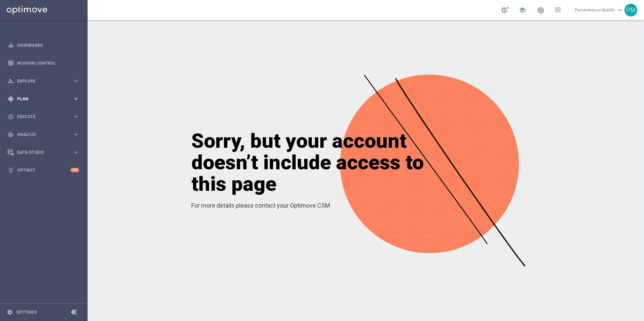  Describe the element at coordinates (45, 153) in the screenshot. I see `span: Data Studio` at that location.